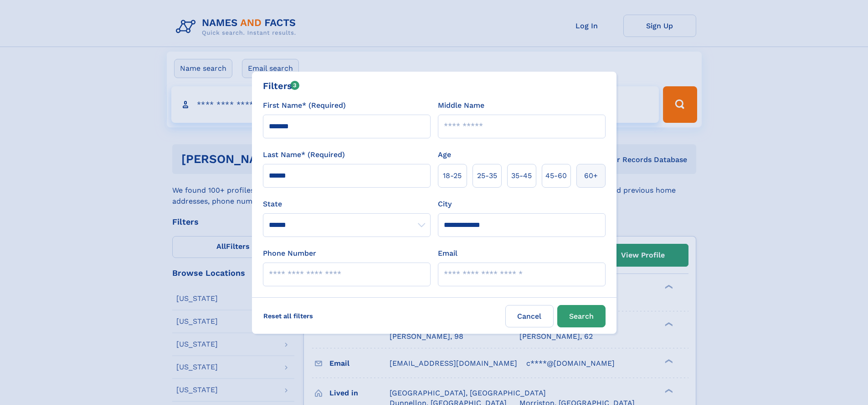 This screenshot has height=405, width=868. What do you see at coordinates (347, 204) in the screenshot?
I see `label: State` at bounding box center [347, 204].